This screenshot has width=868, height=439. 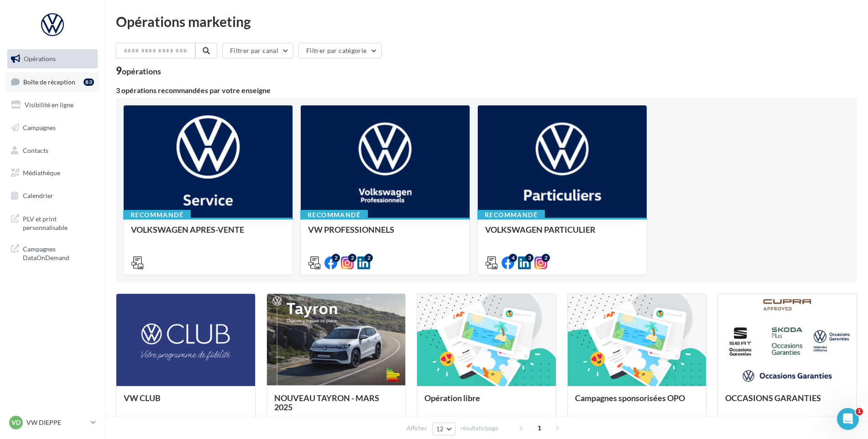 I want to click on span: Campagnes sponsorisées OPO, so click(x=630, y=398).